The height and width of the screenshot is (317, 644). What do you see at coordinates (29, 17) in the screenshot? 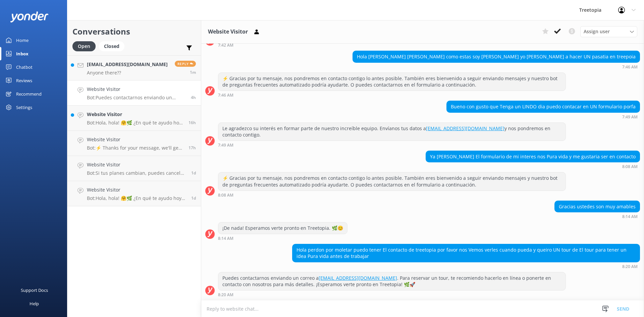
I see `img: yonder-white-logo.png` at bounding box center [29, 17].